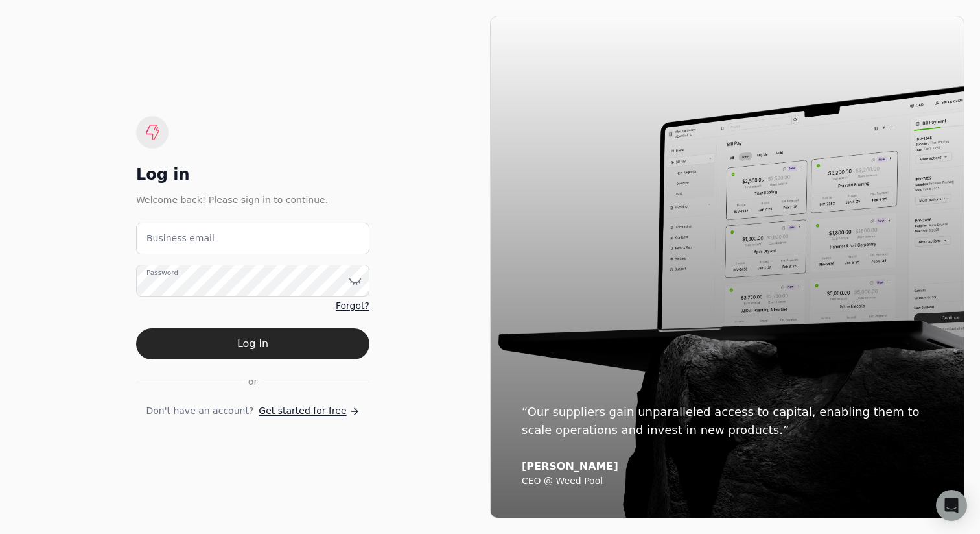 This screenshot has height=534, width=980. Describe the element at coordinates (302, 410) in the screenshot. I see `span: Get started for free` at that location.